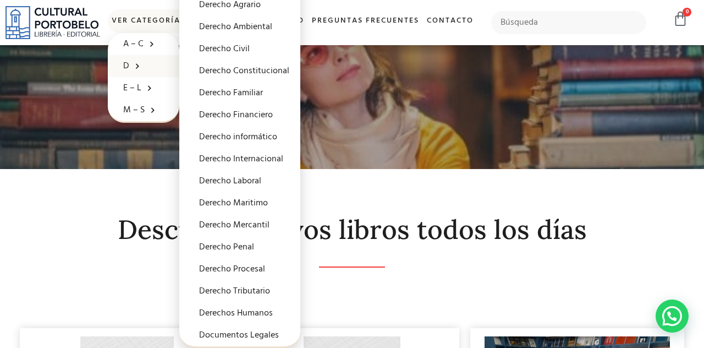 This screenshot has height=348, width=704. Describe the element at coordinates (240, 336) in the screenshot. I see `a: Documentos Legales` at that location.